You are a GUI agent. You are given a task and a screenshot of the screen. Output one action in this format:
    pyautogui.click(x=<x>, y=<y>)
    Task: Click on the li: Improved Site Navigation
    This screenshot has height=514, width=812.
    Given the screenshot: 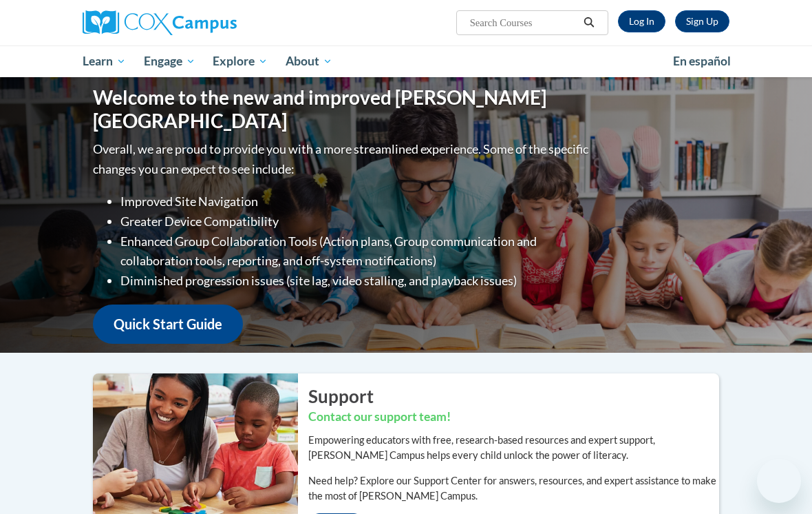 What is the action you would take?
    pyautogui.click(x=356, y=201)
    